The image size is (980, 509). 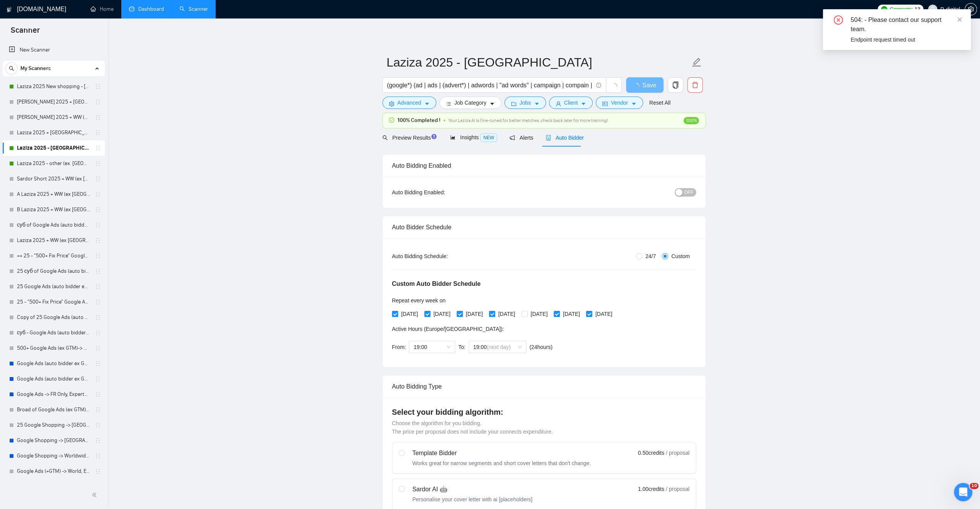 What do you see at coordinates (53, 302) in the screenshot?
I see `a: 25 - "500+ Fix Price" Google Ads (auto bidder ex GTM) -> WW` at bounding box center [53, 302].